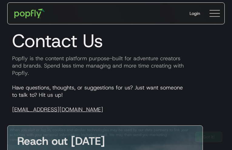 This screenshot has height=150, width=232. Describe the element at coordinates (116, 41) in the screenshot. I see `h1: Contact Us` at that location.